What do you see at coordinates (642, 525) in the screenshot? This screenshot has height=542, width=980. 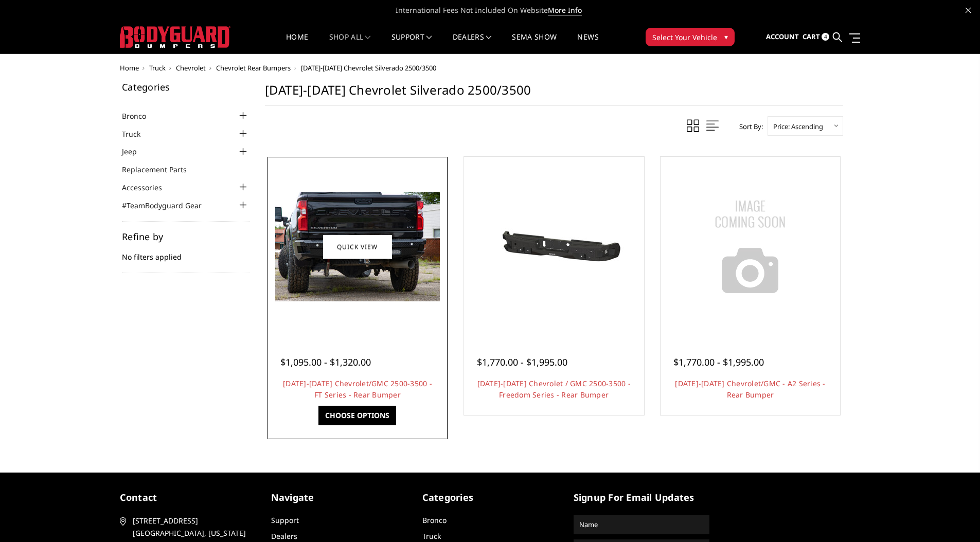 I see `input: Name` at bounding box center [642, 525].